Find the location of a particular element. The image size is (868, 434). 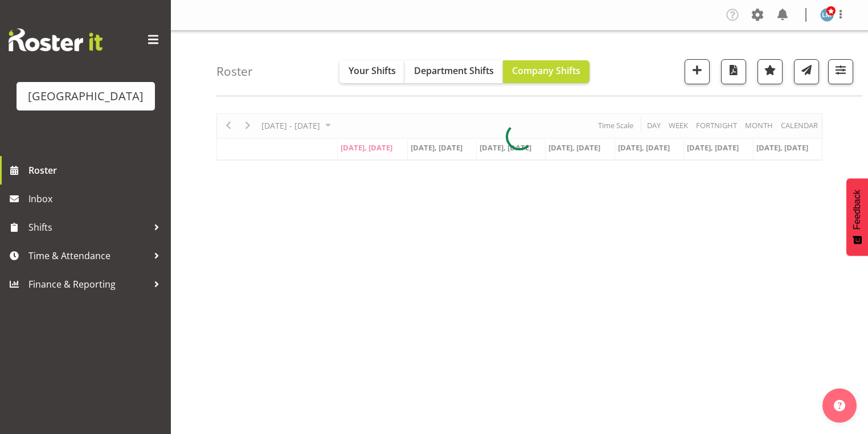

img: lesley-mckenzie127.jpg is located at coordinates (827, 15).